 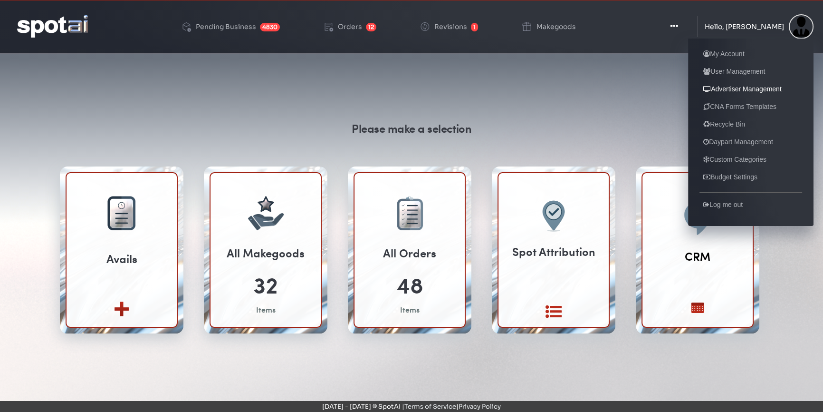 What do you see at coordinates (698, 307) in the screenshot?
I see `img: my_calendar_icon_BA2B1B_centered_bigger.svg` at bounding box center [698, 307].